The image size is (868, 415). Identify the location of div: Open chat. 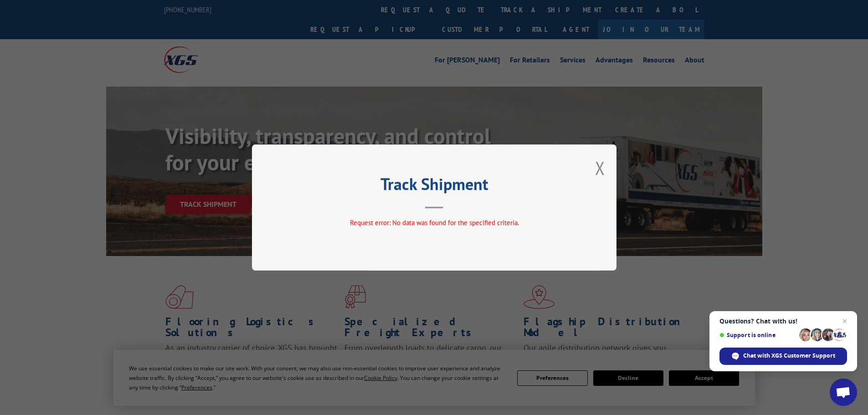
(844, 392).